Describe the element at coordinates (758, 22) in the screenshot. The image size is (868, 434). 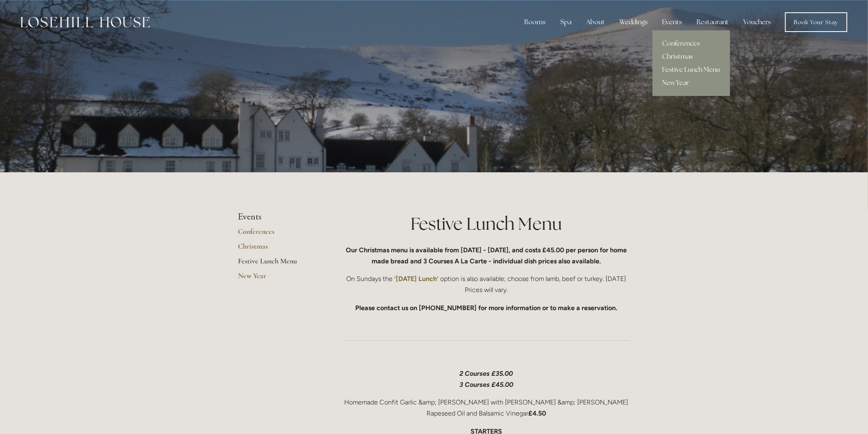
I see `a: Vouchers` at that location.